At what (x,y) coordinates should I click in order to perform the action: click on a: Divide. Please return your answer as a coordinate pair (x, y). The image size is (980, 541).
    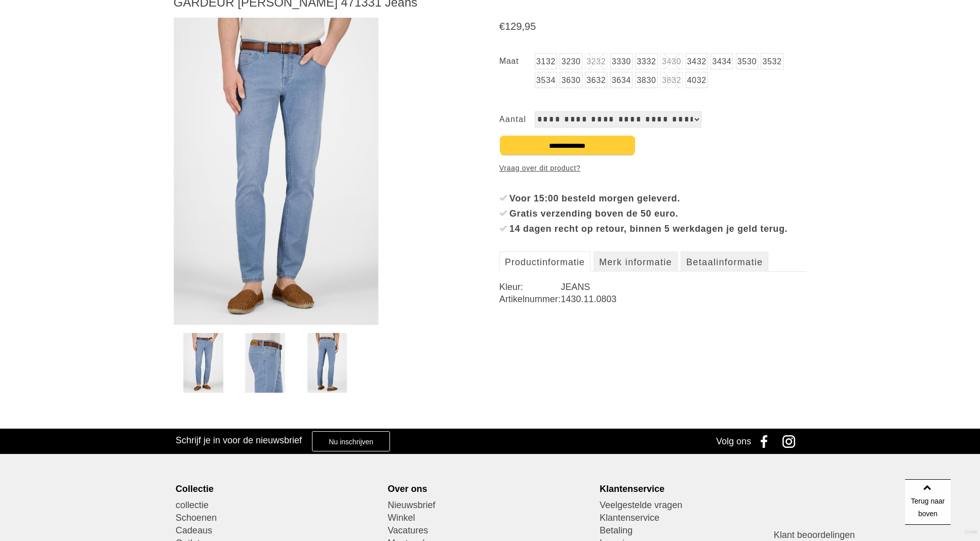
    Looking at the image, I should click on (971, 532).